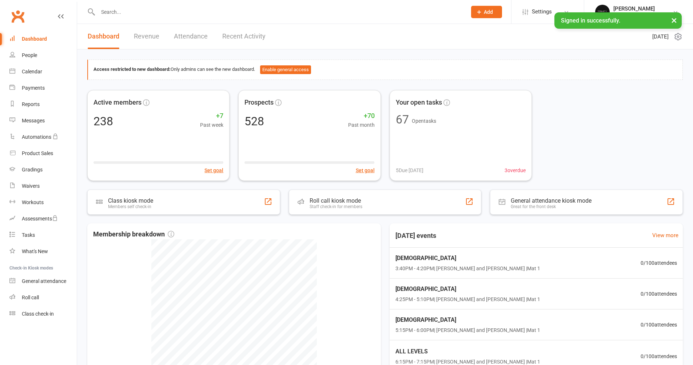 Image resolution: width=693 pixels, height=365 pixels. Describe the element at coordinates (43, 219) in the screenshot. I see `a: Assessments` at that location.